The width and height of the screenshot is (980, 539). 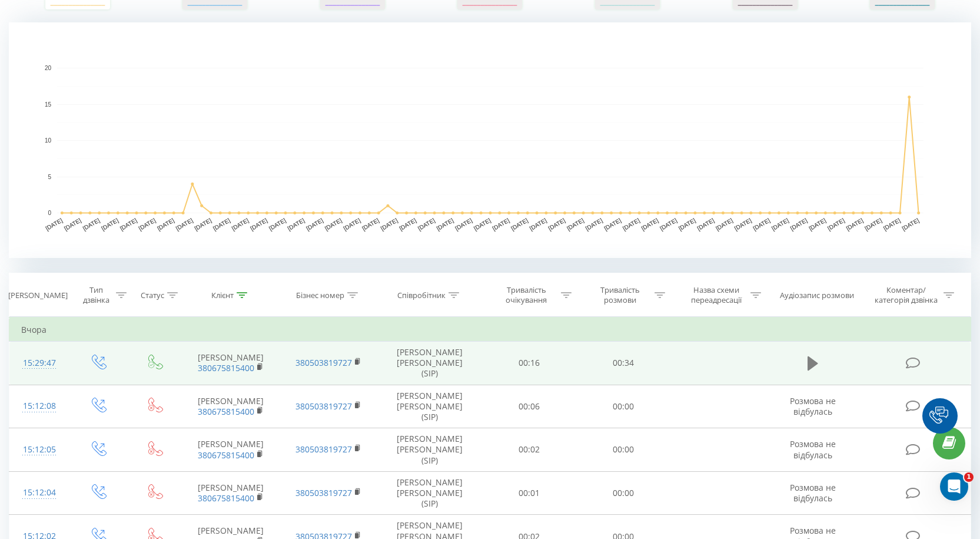 I want to click on td: 00:01, so click(x=529, y=493).